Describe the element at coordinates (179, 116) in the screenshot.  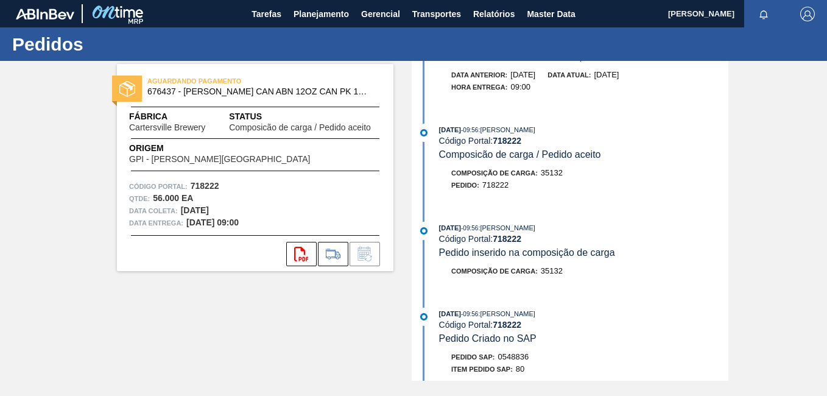
I see `span: Fábrica` at that location.